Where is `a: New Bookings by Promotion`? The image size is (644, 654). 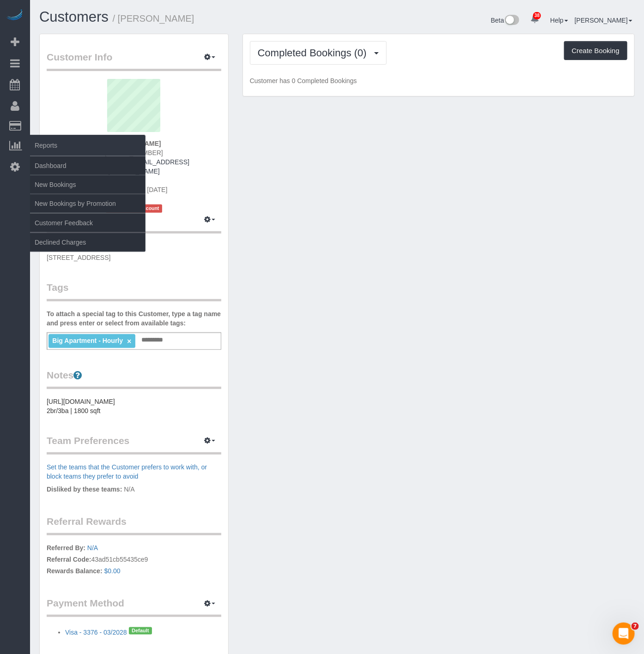
a: New Bookings by Promotion is located at coordinates (88, 204).